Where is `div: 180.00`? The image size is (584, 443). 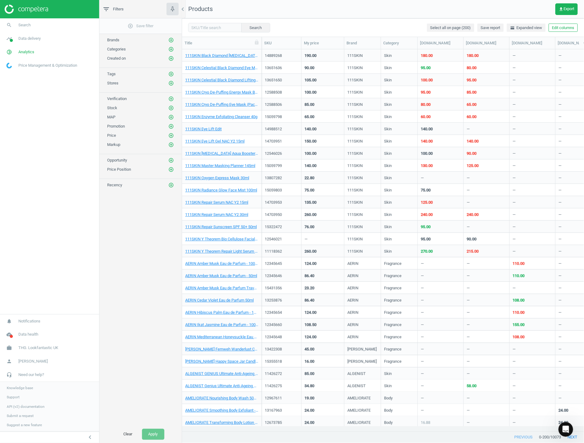
div: 180.00 is located at coordinates (473, 56).